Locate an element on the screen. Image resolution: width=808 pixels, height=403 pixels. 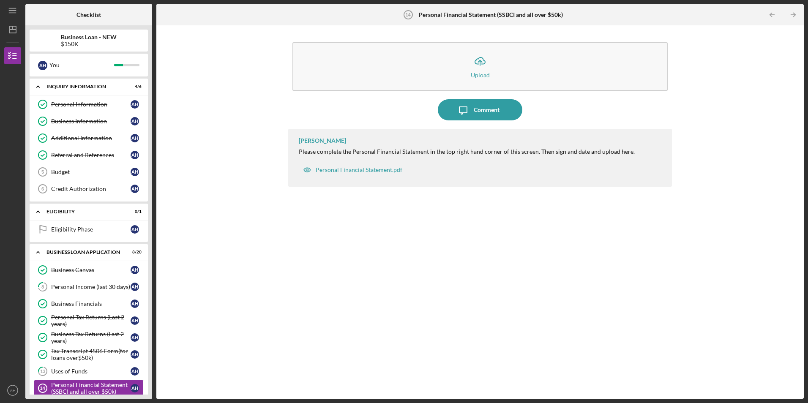
div: Credit Authorization is located at coordinates (91, 189).